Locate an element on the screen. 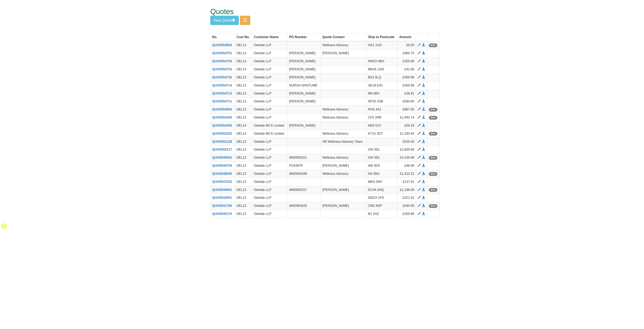  td: £26.91 is located at coordinates (407, 93).